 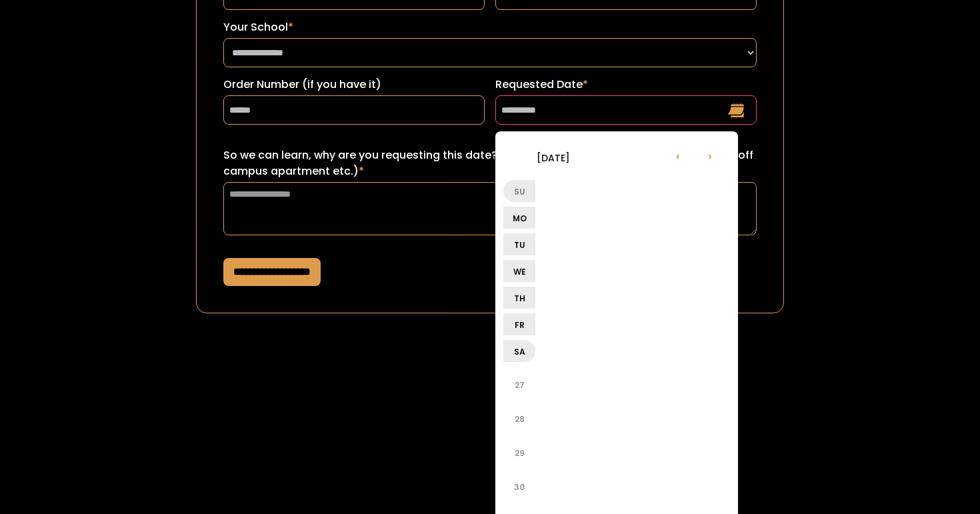 What do you see at coordinates (490, 164) in the screenshot?
I see `label: So we can learn, why are you requesting this date? (ex: sorority recruitment, lease turn over for...` at bounding box center [490, 164].